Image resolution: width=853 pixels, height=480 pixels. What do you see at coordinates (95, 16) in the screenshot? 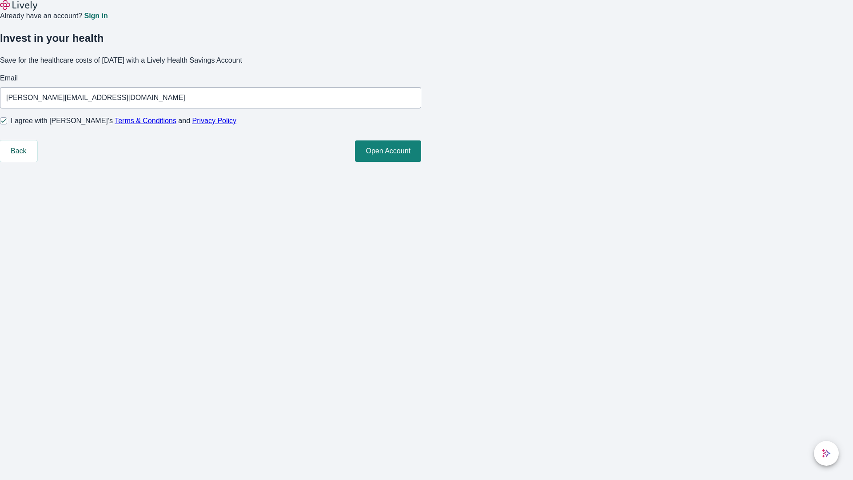
I see `div: Sign in` at bounding box center [95, 16].